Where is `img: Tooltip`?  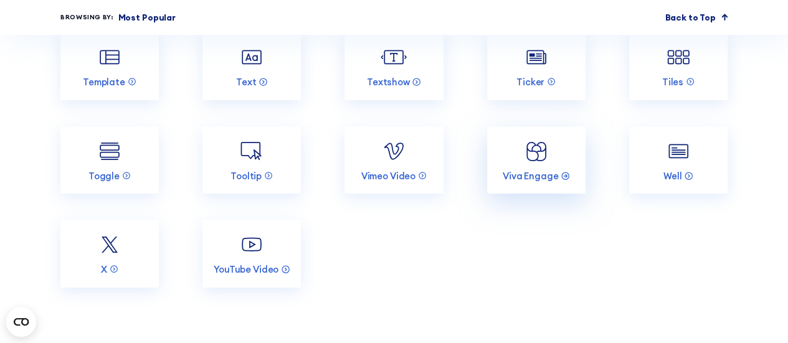 img: Tooltip is located at coordinates (252, 151).